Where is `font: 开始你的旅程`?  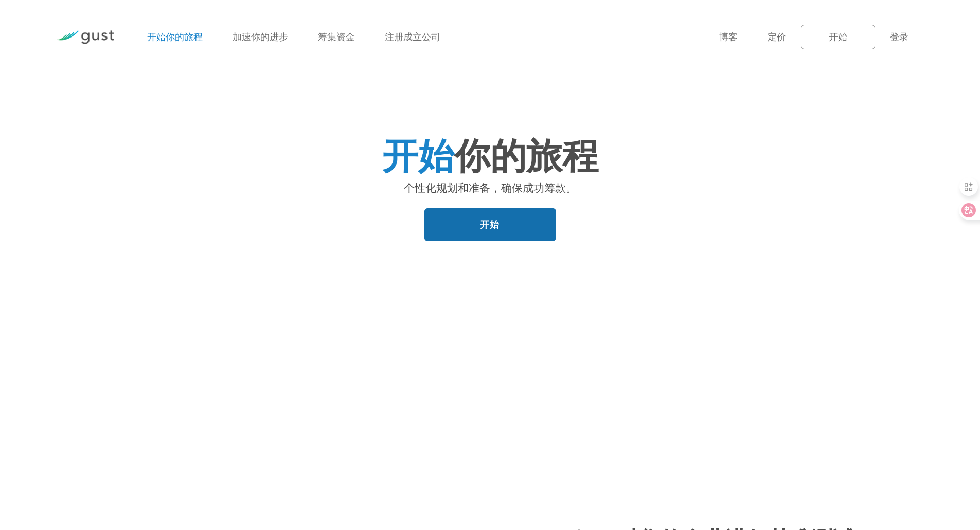 font: 开始你的旅程 is located at coordinates (175, 37).